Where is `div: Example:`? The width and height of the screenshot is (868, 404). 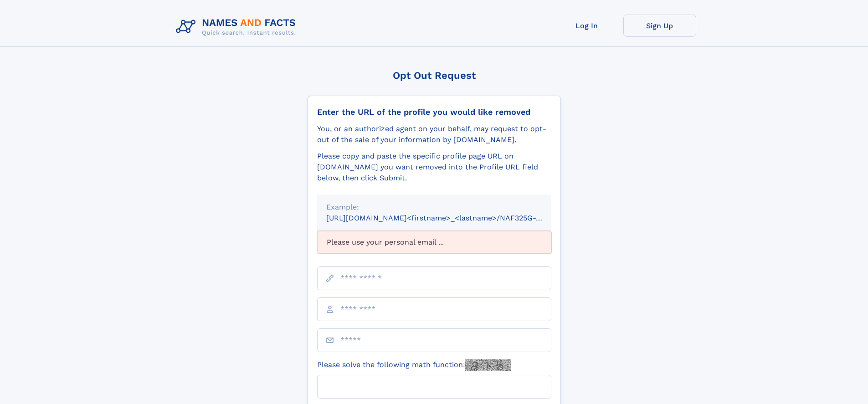
div: Example: is located at coordinates (434, 207).